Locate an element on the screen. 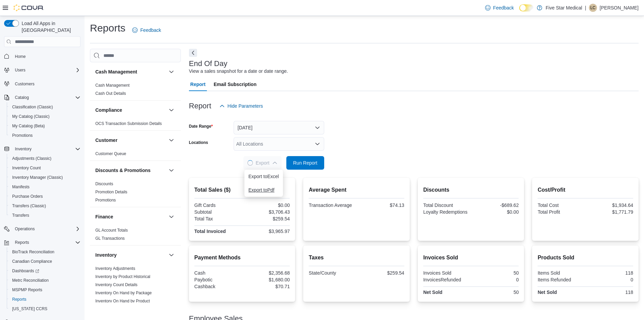 Image resolution: width=644 pixels, height=320 pixels. div: $3,706.43 is located at coordinates (266, 212).